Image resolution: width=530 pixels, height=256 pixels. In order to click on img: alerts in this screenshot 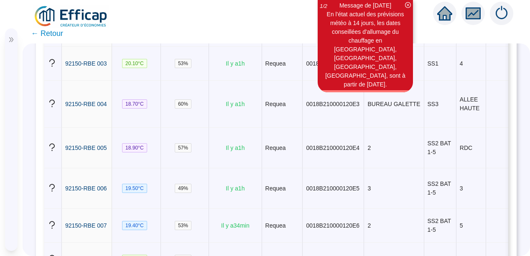, I will do `click(502, 13)`.